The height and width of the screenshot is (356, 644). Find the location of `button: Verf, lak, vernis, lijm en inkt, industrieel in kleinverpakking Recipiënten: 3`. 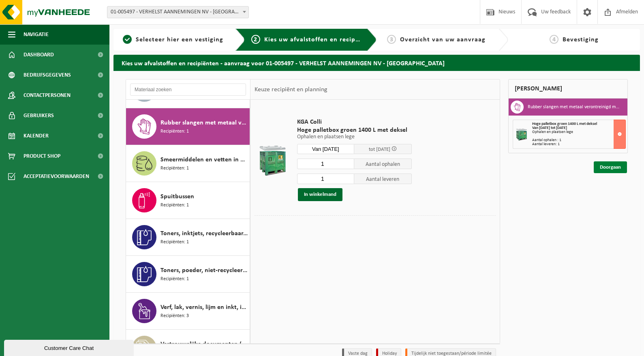

button: Verf, lak, vernis, lijm en inkt, industrieel in kleinverpakking Recipiënten: 3 is located at coordinates (188, 311).